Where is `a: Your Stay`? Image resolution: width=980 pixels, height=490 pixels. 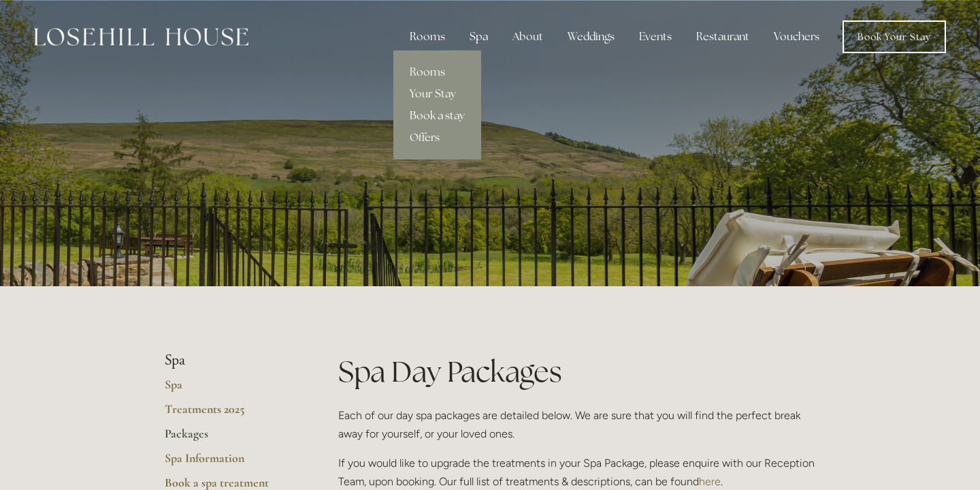 a: Your Stay is located at coordinates (437, 94).